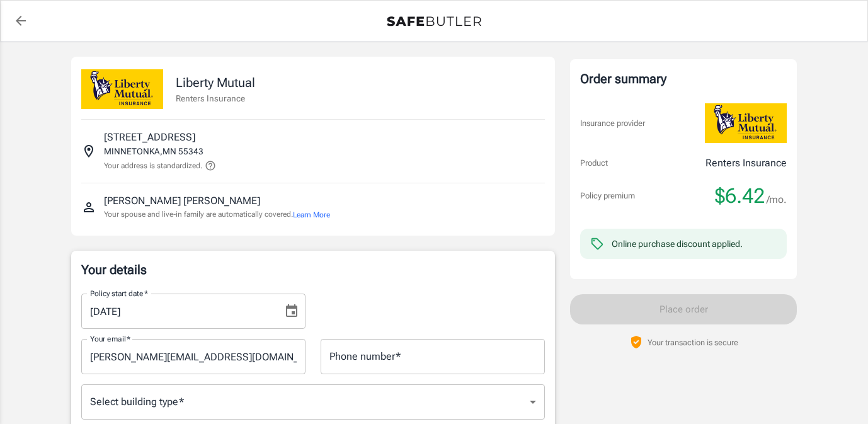 The width and height of the screenshot is (868, 424). I want to click on svg: Insured address, so click(89, 151).